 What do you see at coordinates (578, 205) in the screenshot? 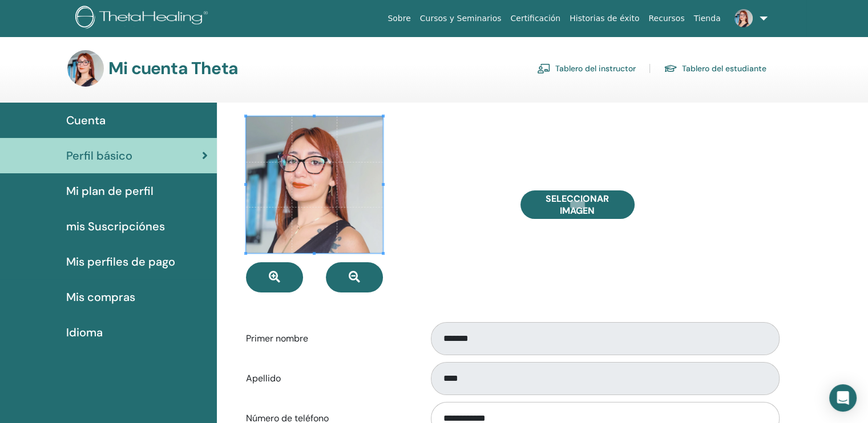
I see `span: Seleccionar imagen` at bounding box center [578, 205].